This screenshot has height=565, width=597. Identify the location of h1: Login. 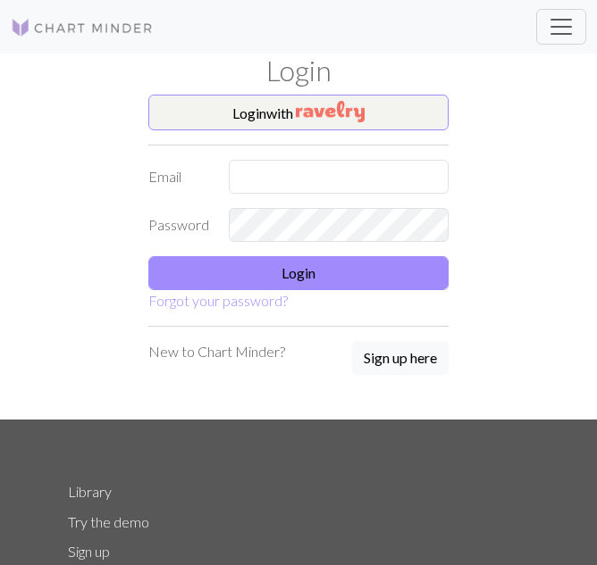
(298, 71).